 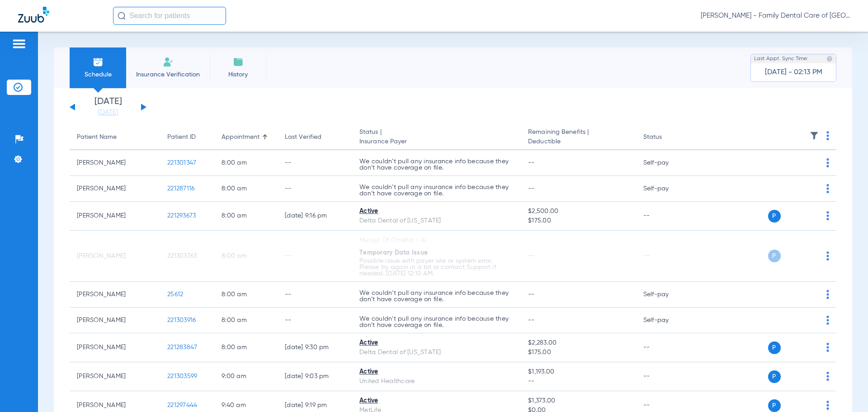 What do you see at coordinates (181, 188) in the screenshot?
I see `span: 221287116` at bounding box center [181, 188].